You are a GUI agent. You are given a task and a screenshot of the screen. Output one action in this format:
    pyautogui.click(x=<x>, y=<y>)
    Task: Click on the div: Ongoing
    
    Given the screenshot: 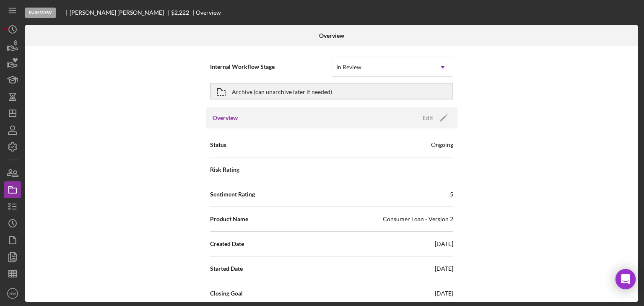 What is the action you would take?
    pyautogui.click(x=442, y=145)
    